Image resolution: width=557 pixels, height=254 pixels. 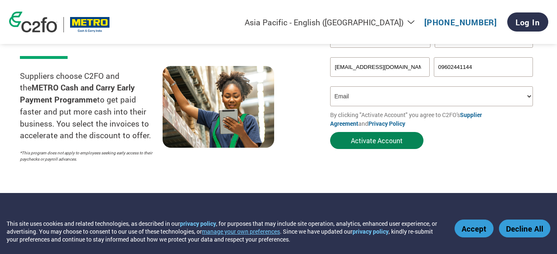 I want to click on input: Phone*, so click(x=483, y=67).